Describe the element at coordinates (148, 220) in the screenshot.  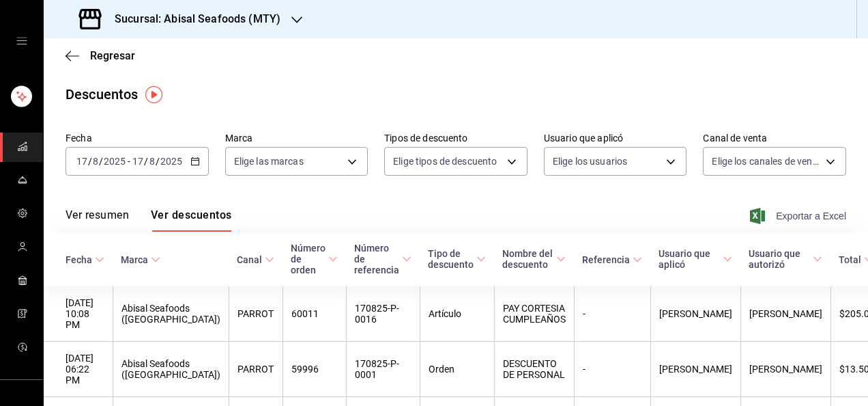
I see `div: navigation tabs` at that location.